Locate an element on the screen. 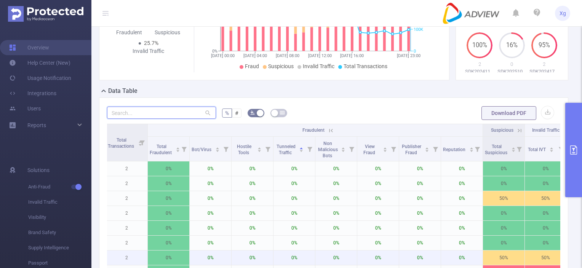 This screenshot has width=582, height=268. span: 16% is located at coordinates (512, 45).